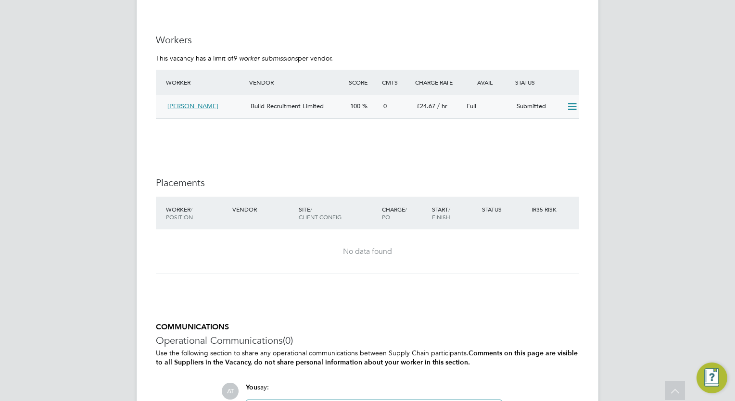  What do you see at coordinates (438, 82) in the screenshot?
I see `div: Charge Rate` at bounding box center [438, 82].